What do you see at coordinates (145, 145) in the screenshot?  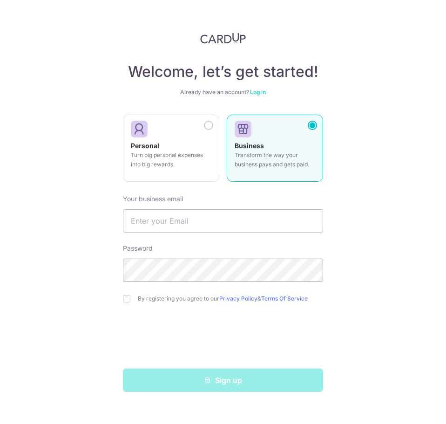 I see `strong: Personal` at bounding box center [145, 145].